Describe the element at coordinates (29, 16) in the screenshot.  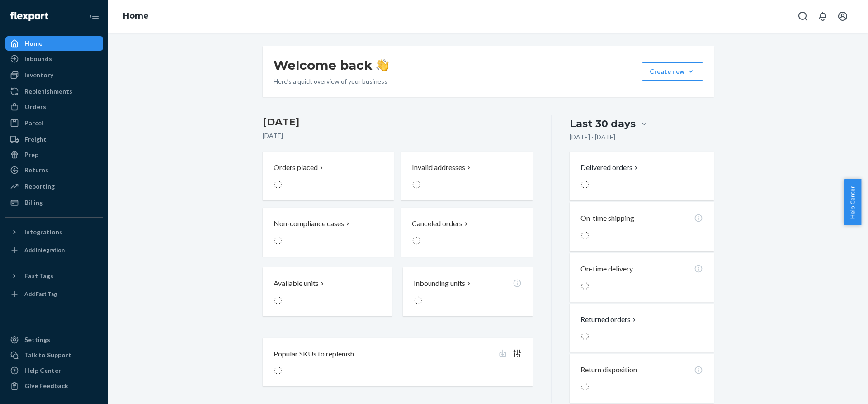
I see `img: Flexport logo` at that location.